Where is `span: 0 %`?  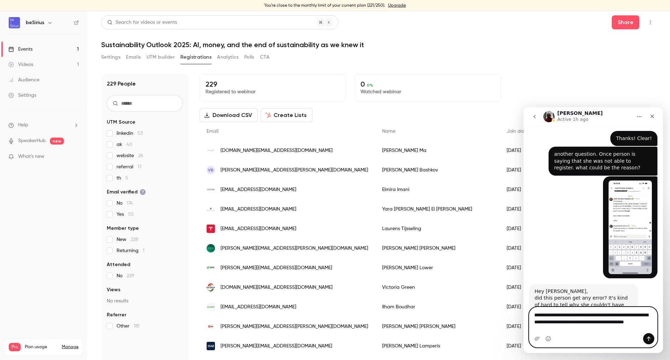 span: 0 % is located at coordinates (370, 85).